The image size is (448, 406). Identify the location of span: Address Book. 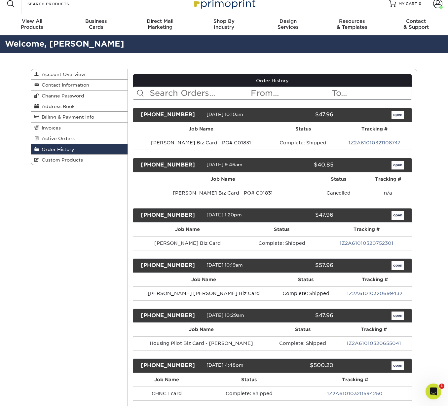
(57, 106).